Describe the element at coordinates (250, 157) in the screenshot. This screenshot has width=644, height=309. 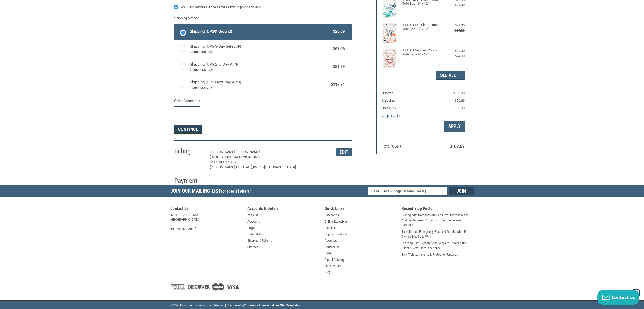
I see `span: 9283480026` at that location.